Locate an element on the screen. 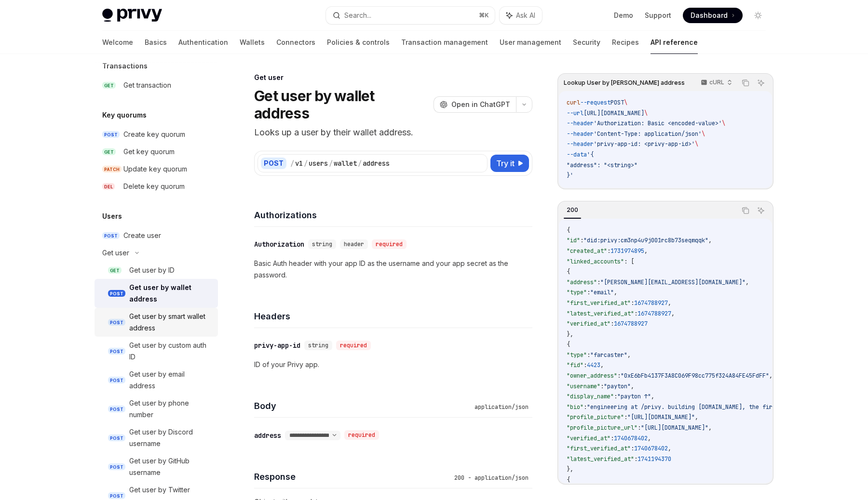  a: DELDelete key quorum is located at coordinates (156, 186).